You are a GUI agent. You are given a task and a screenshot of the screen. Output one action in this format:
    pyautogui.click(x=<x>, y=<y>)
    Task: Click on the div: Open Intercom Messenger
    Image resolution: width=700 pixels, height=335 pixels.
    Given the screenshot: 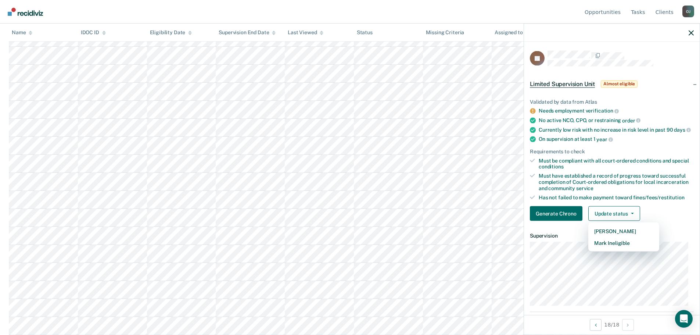 What is the action you would take?
    pyautogui.click(x=684, y=319)
    